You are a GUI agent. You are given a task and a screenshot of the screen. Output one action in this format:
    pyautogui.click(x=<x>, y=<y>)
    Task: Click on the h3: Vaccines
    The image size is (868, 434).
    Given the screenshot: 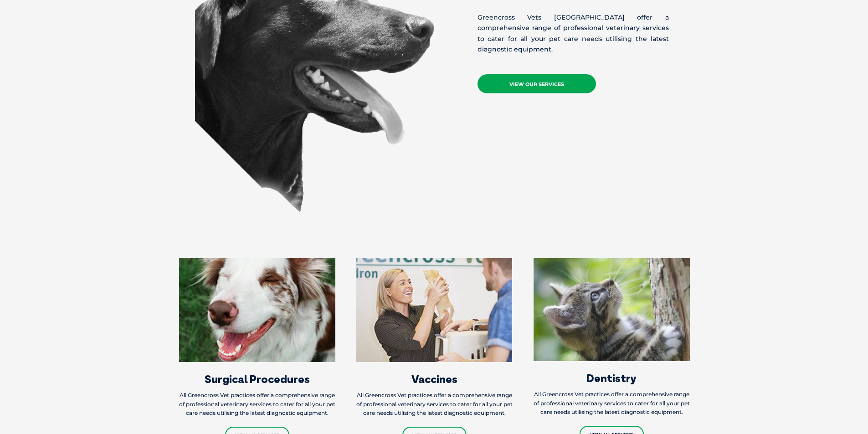 What is the action you would take?
    pyautogui.click(x=434, y=379)
    